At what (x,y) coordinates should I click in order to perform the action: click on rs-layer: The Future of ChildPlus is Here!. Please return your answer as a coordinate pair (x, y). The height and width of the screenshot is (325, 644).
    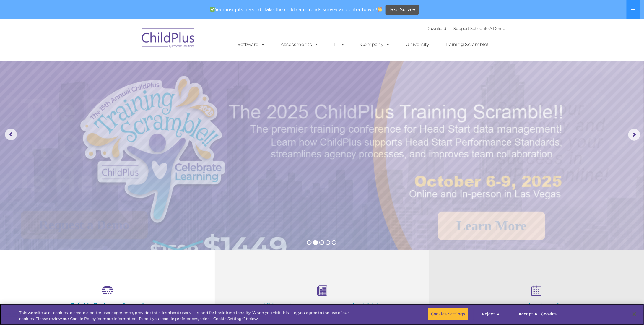
    Looking at the image, I should click on (124, 146).